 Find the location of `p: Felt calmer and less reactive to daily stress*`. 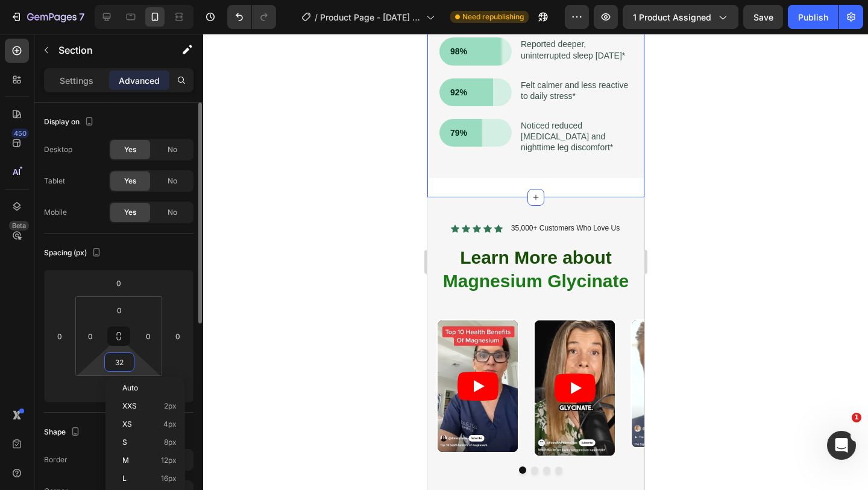

p: Felt calmer and less reactive to daily stress* is located at coordinates (148, 57).